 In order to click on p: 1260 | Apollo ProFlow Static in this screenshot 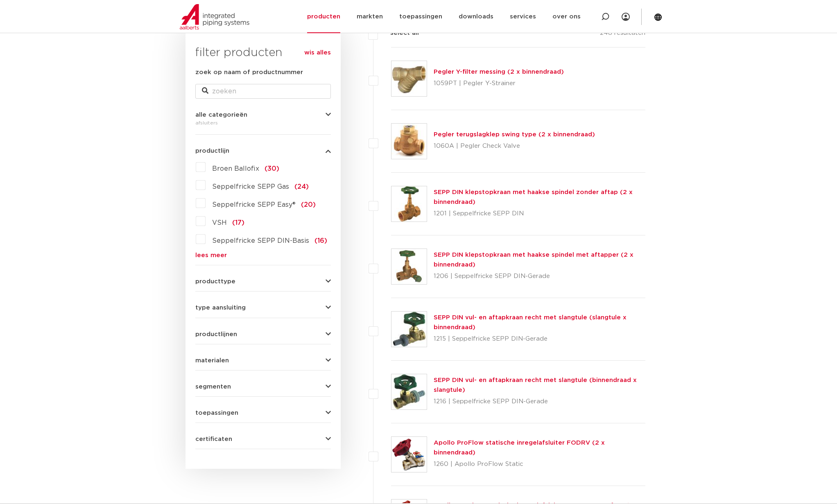, I will do `click(539, 464)`.